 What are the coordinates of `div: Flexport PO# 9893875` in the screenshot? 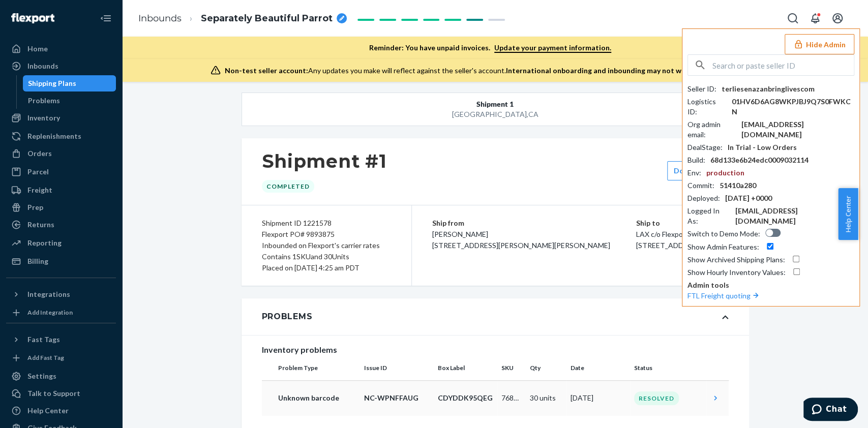 It's located at (326, 235).